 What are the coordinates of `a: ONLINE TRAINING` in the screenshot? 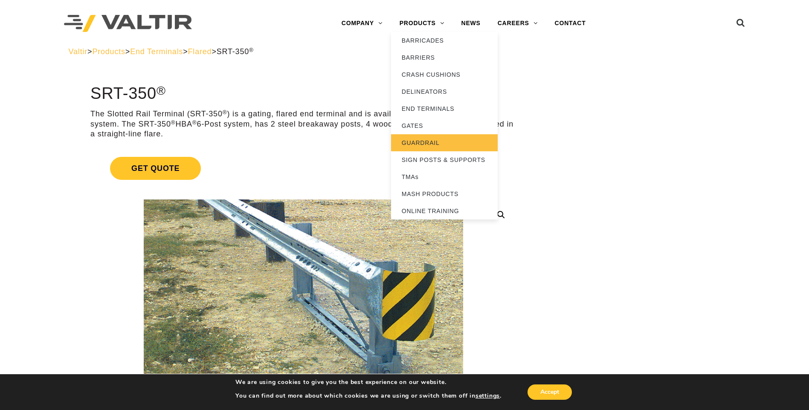 It's located at (445, 211).